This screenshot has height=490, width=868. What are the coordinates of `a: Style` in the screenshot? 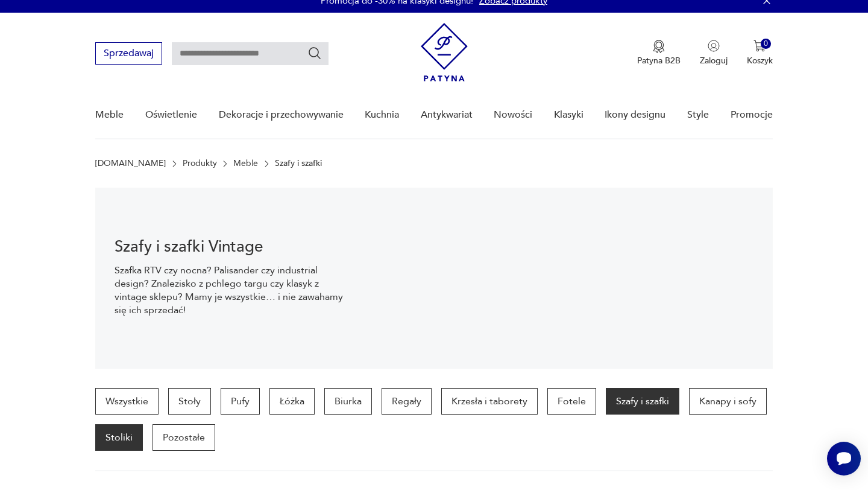 It's located at (698, 115).